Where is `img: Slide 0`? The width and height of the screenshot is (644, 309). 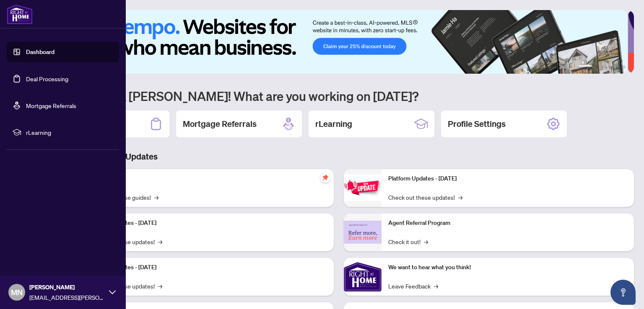 img: Slide 0 is located at coordinates (336, 42).